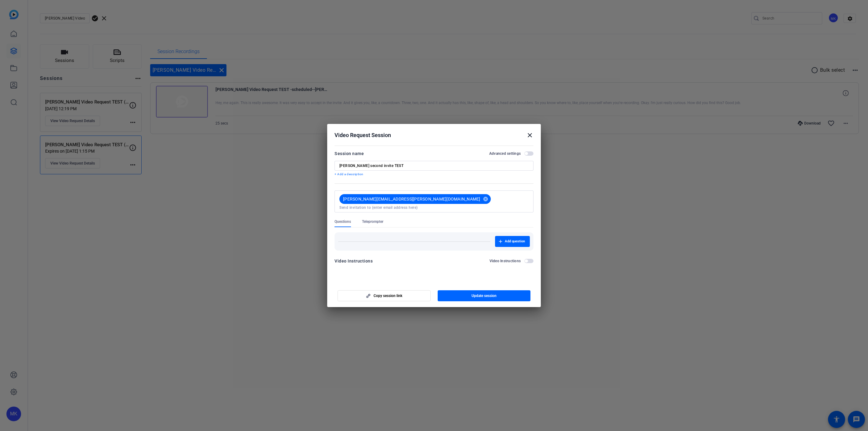  Describe the element at coordinates (349, 153) in the screenshot. I see `div: Session name` at that location.